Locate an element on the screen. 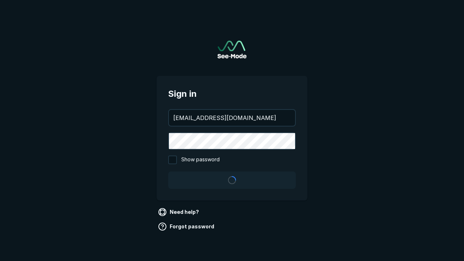  a: Need help? is located at coordinates (179, 212).